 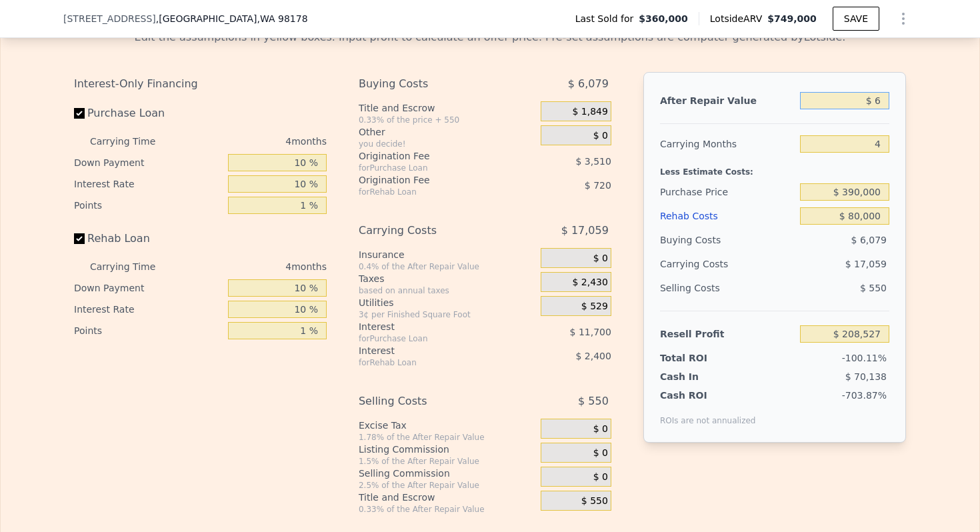 I want to click on span: $749,000, so click(x=792, y=18).